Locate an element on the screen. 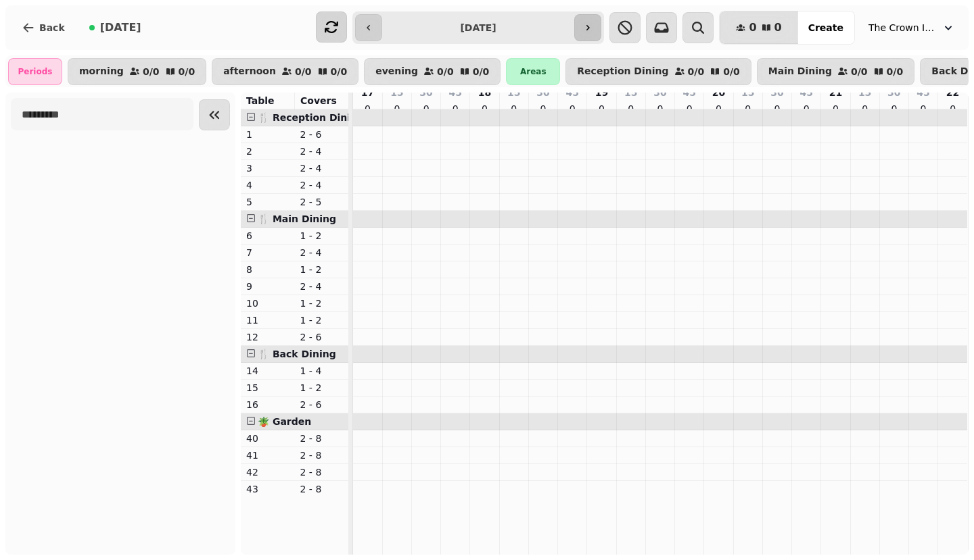  span: 🍴 Main Dining is located at coordinates (297, 219).